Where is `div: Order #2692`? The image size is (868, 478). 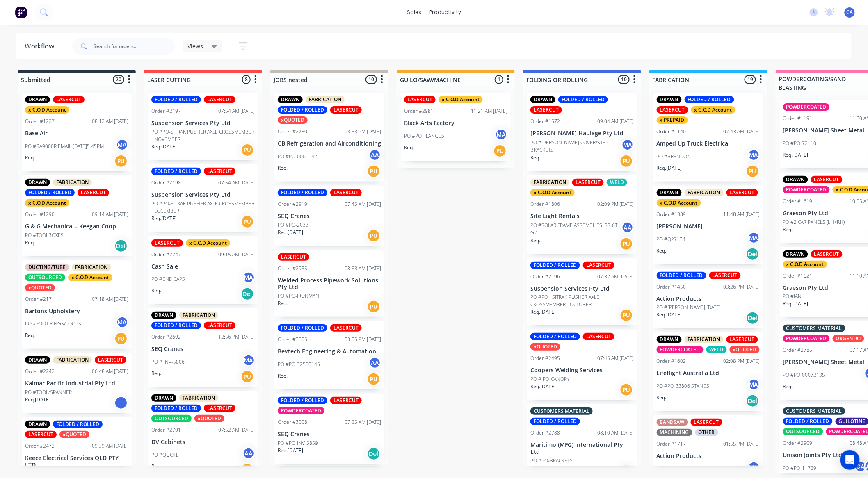
div: Order #2692 is located at coordinates (166, 337).